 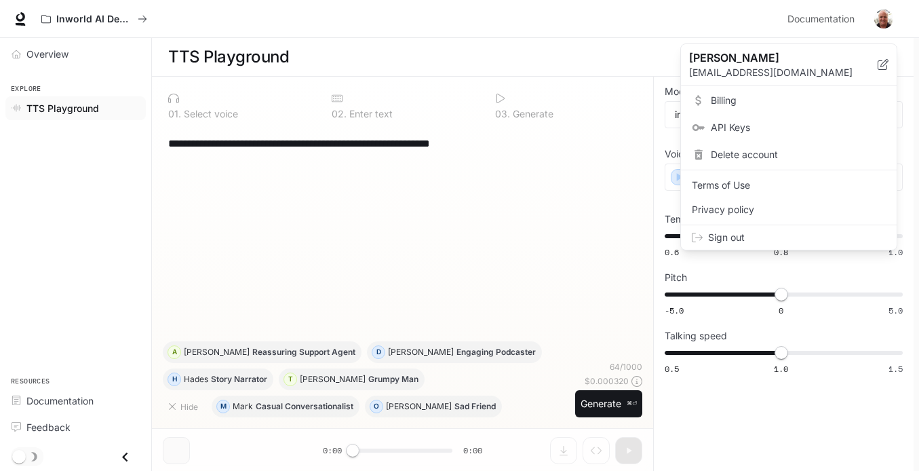 I want to click on span: API Keys, so click(x=798, y=127).